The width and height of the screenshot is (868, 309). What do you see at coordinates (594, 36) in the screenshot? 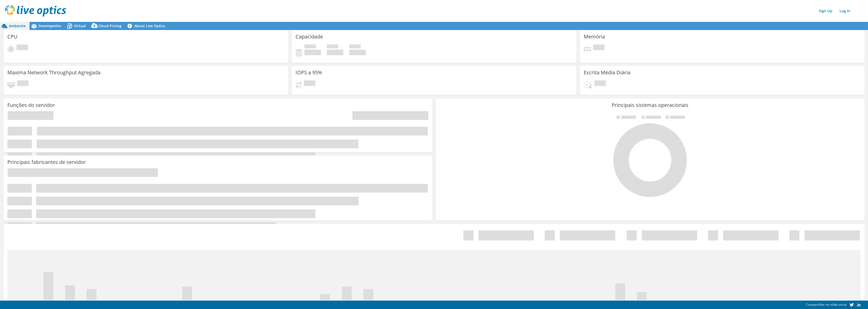
I see `h3: Memória` at bounding box center [594, 36].